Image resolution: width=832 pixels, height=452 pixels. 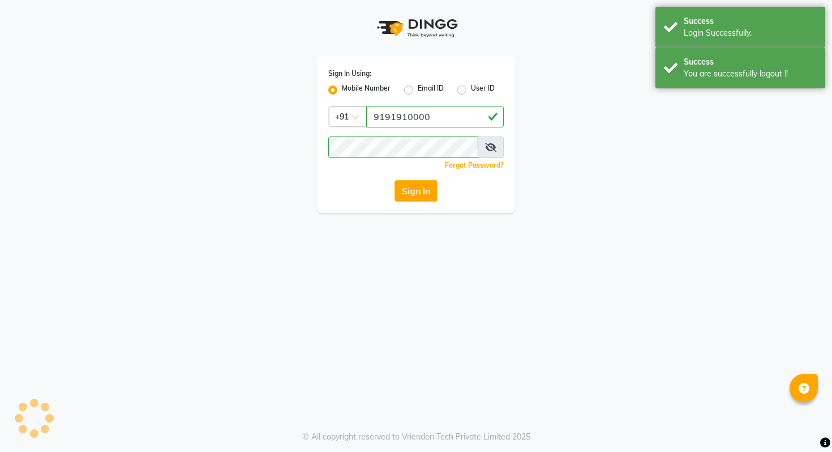 I want to click on div: Login Successfully., so click(x=750, y=33).